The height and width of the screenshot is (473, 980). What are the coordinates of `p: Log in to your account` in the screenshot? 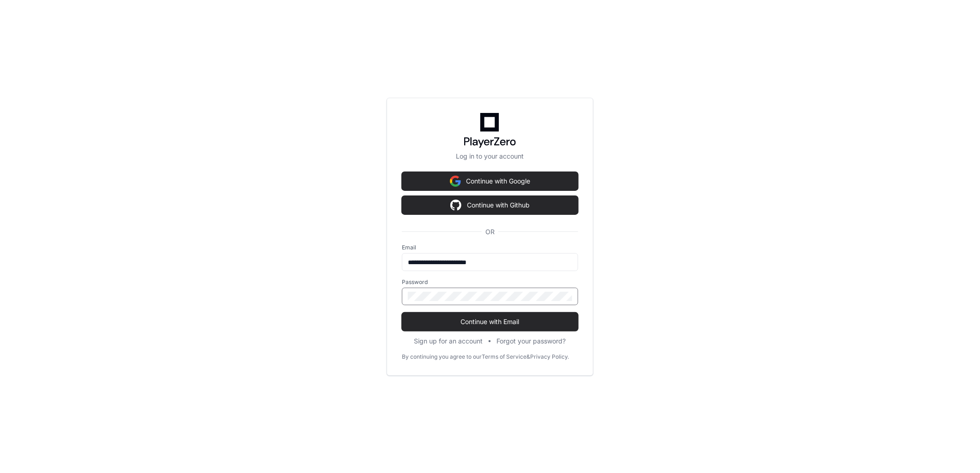 It's located at (490, 156).